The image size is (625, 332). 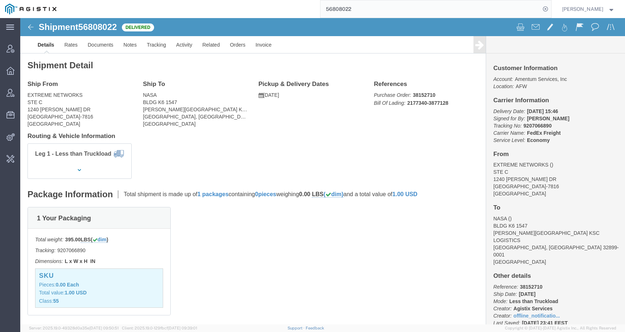 What do you see at coordinates (31, 9) in the screenshot?
I see `img: logo` at bounding box center [31, 9].